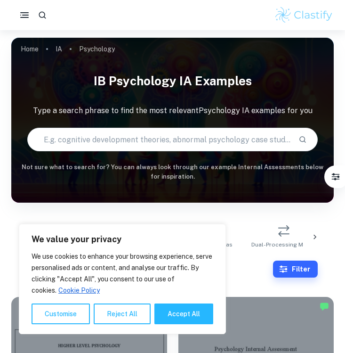  What do you see at coordinates (303, 139) in the screenshot?
I see `button: Search` at bounding box center [303, 139].